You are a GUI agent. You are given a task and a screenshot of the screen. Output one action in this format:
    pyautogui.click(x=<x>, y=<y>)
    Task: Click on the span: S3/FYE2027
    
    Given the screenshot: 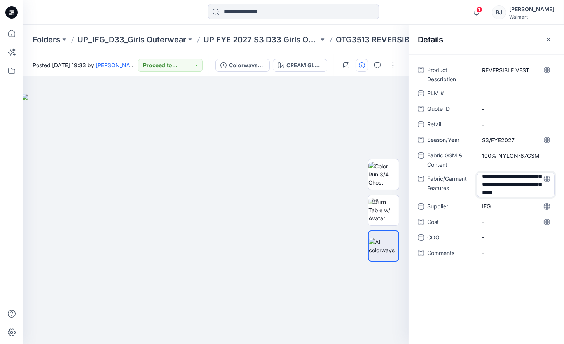 What is the action you would take?
    pyautogui.click(x=516, y=140)
    